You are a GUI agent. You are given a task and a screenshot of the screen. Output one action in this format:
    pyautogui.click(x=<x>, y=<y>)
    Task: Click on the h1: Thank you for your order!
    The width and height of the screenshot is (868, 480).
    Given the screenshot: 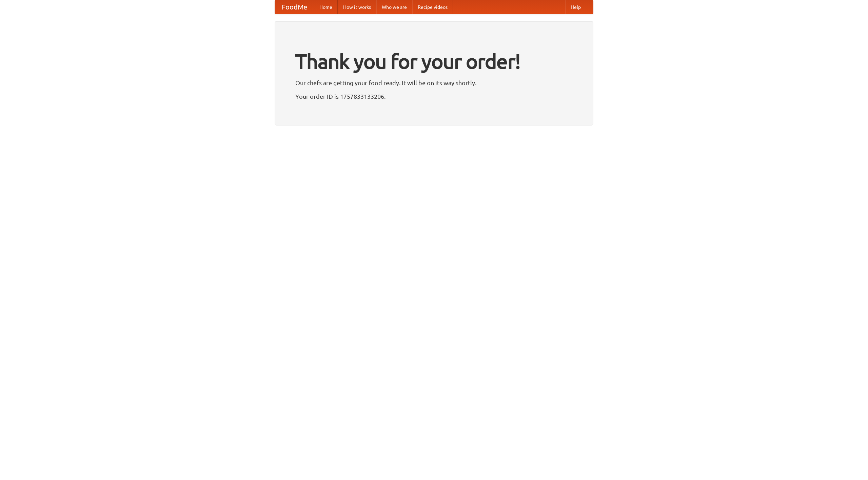 What is the action you would take?
    pyautogui.click(x=434, y=61)
    